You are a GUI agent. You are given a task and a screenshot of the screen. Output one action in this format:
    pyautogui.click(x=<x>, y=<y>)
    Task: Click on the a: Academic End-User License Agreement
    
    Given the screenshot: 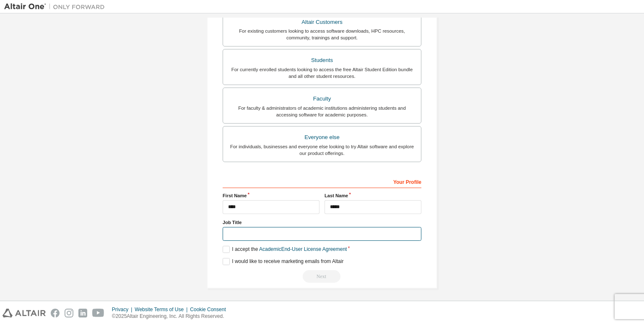 What is the action you would take?
    pyautogui.click(x=303, y=249)
    